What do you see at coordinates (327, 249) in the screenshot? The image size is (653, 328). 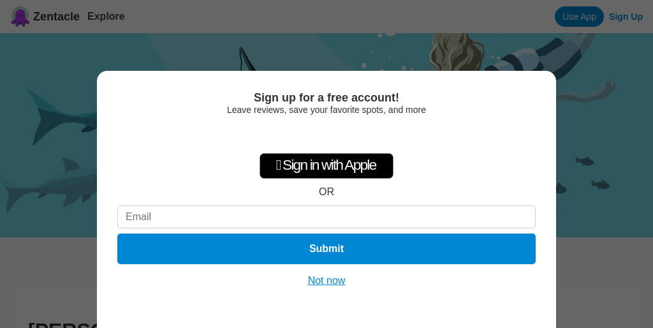 I see `button: Submit` at bounding box center [327, 249].